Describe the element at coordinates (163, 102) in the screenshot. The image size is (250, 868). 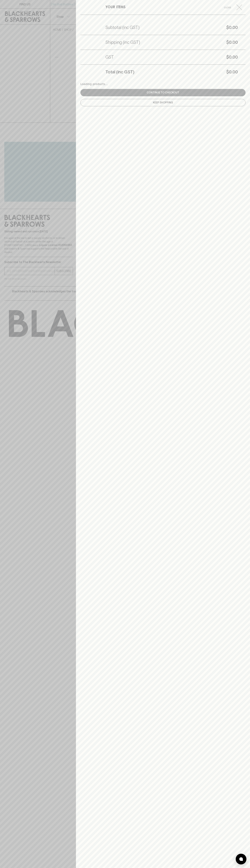
I see `button: Keep Shopping` at that location.